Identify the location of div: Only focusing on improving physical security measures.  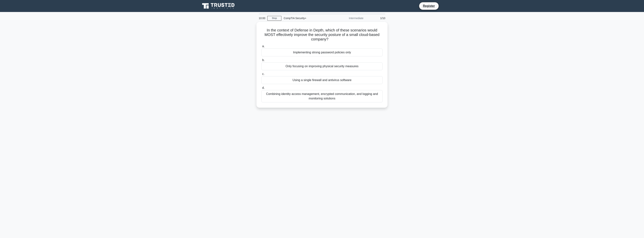
(322, 66).